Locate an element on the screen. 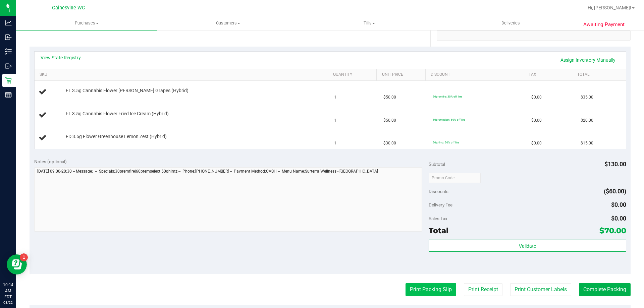  button: Print Customer Labels is located at coordinates (541, 290).